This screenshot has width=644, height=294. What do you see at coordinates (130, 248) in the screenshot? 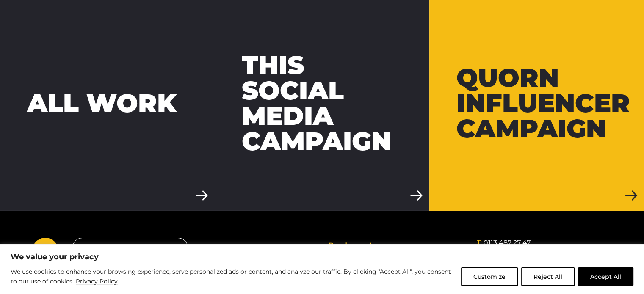
I see `button: Join our mailing list` at bounding box center [130, 248].